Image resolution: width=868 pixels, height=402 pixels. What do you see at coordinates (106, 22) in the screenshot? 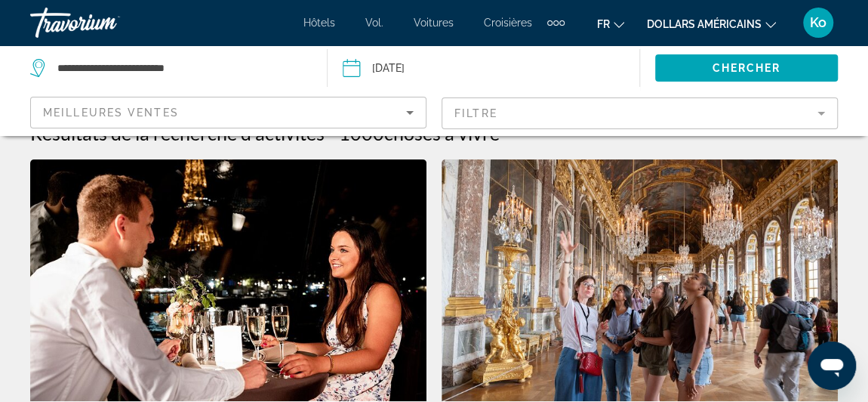
I see `a: Travorium` at bounding box center [106, 22].